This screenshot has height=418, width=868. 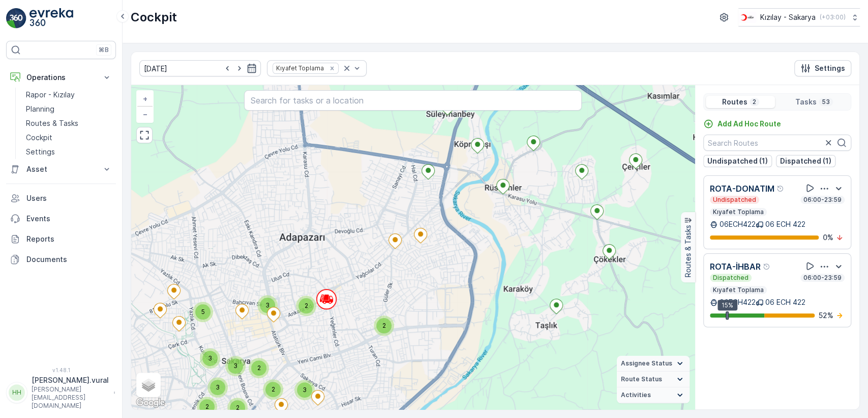 What do you see at coordinates (749, 124) in the screenshot?
I see `p: Add Ad Hoc Route` at bounding box center [749, 124].